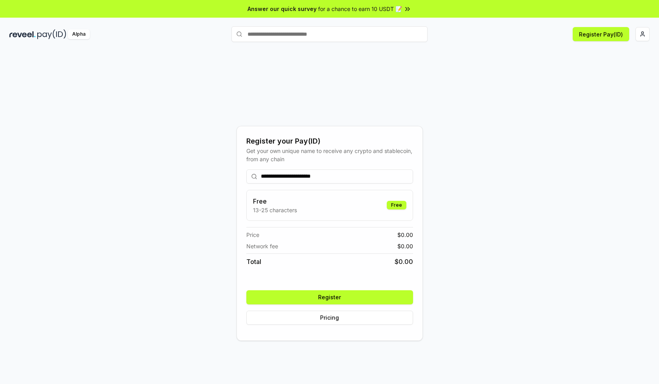  I want to click on button: Register Pay(ID), so click(601, 34).